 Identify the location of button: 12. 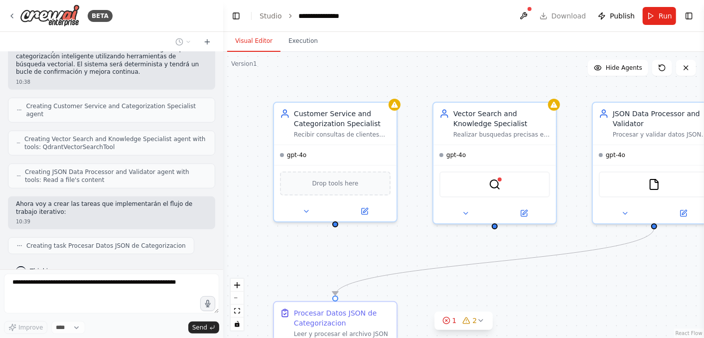
(464, 320).